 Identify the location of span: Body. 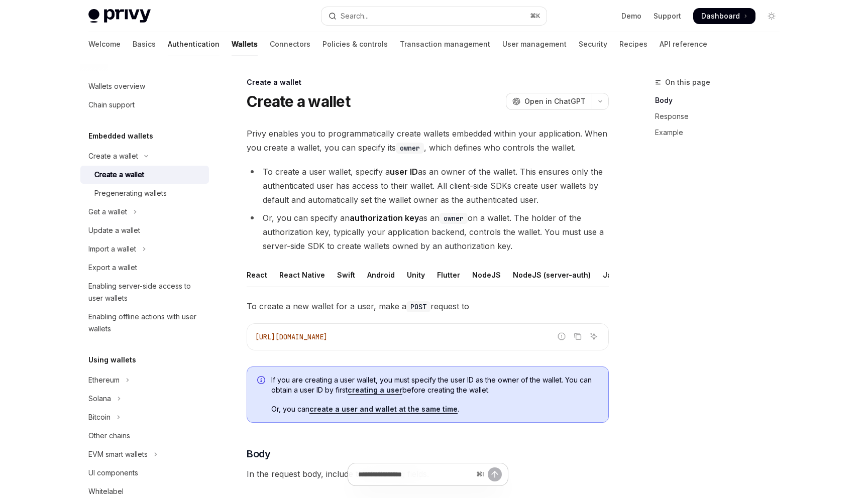
(258, 453).